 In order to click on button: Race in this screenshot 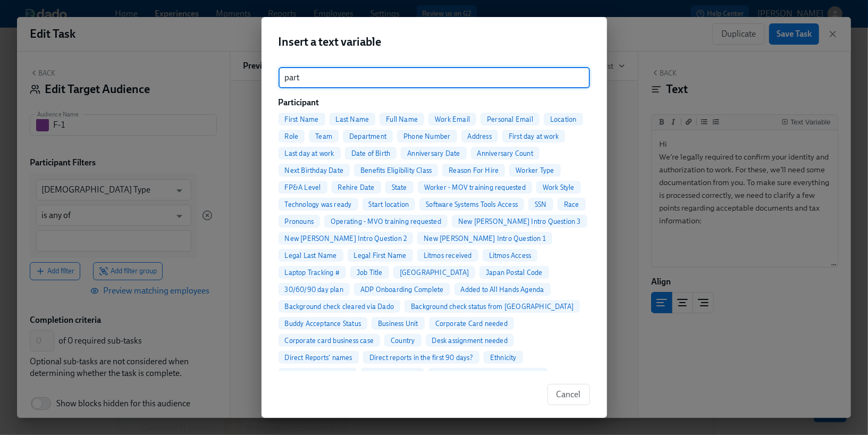, I will do `click(572, 204)`.